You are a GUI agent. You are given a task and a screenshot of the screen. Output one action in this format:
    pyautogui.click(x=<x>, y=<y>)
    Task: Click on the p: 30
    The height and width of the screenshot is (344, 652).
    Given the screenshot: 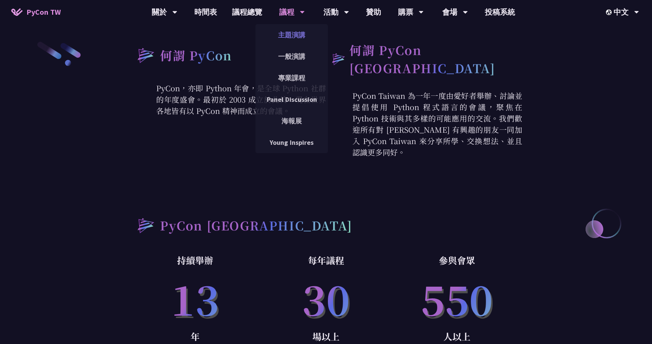 What is the action you would take?
    pyautogui.click(x=326, y=299)
    